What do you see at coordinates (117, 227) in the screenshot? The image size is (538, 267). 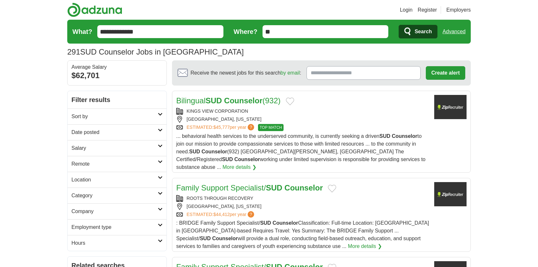 I see `a: Employment type` at bounding box center [117, 227].